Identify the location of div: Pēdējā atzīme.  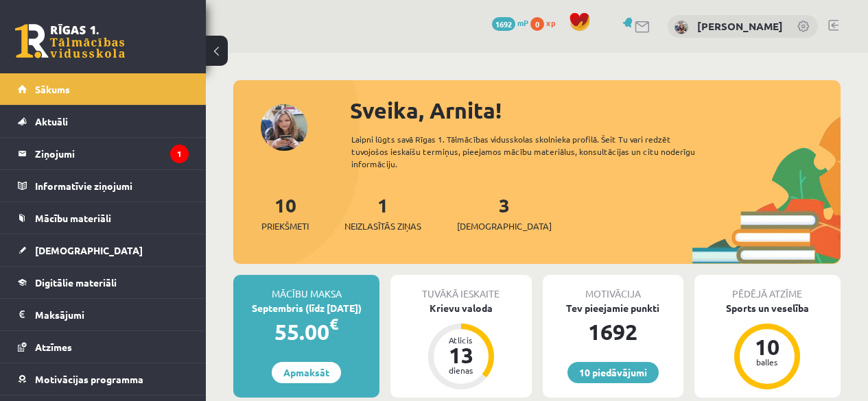
(767, 288).